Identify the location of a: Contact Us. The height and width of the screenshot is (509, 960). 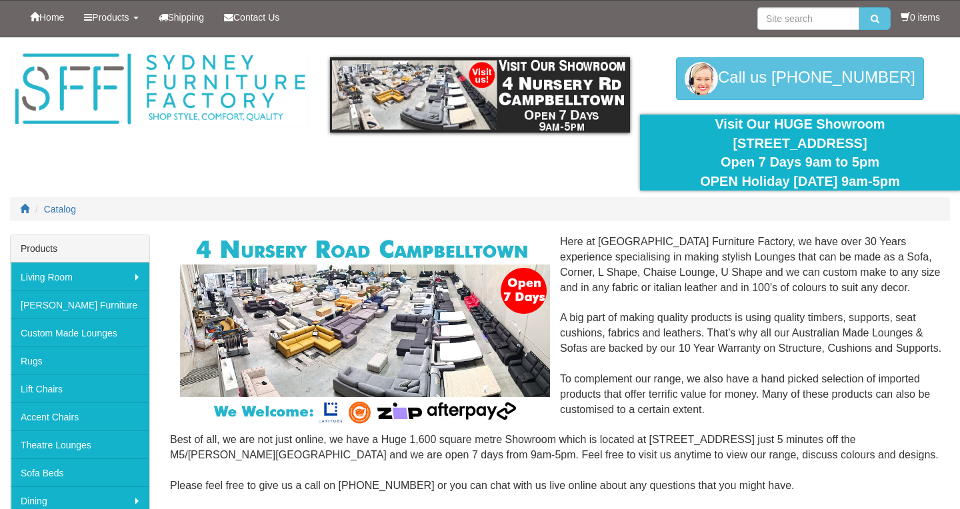
(251, 17).